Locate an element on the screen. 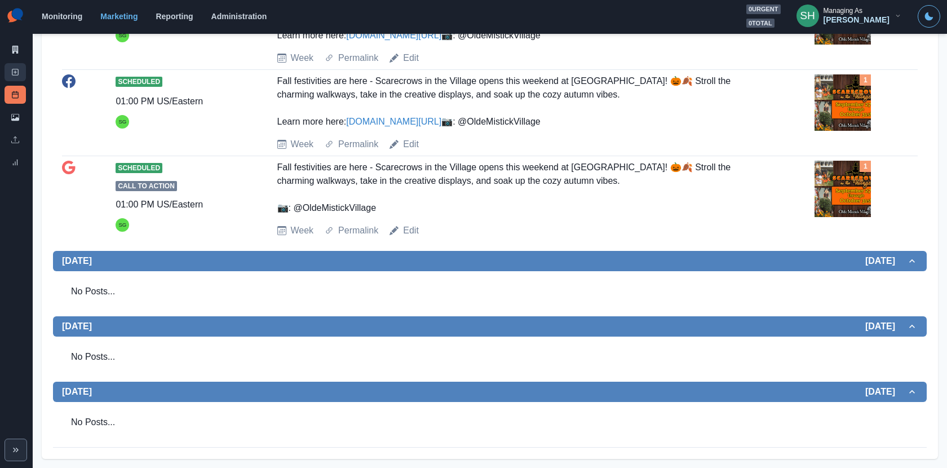 Image resolution: width=947 pixels, height=468 pixels. button: Expand is located at coordinates (16, 450).